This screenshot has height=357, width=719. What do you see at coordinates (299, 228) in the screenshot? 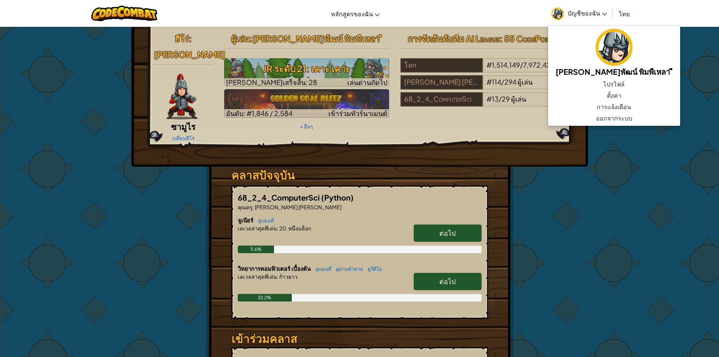
I see `span: หนึ่งบล็อก` at bounding box center [299, 228].